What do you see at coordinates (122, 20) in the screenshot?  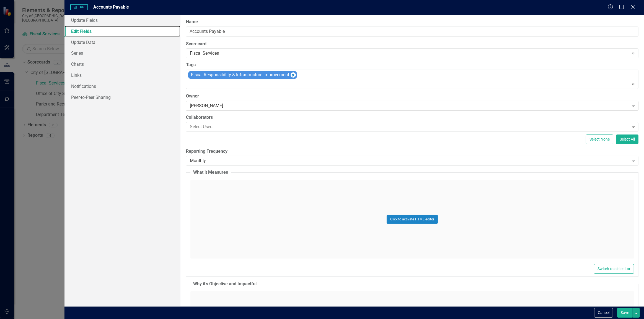 I see `a: Update Fields` at bounding box center [122, 20].